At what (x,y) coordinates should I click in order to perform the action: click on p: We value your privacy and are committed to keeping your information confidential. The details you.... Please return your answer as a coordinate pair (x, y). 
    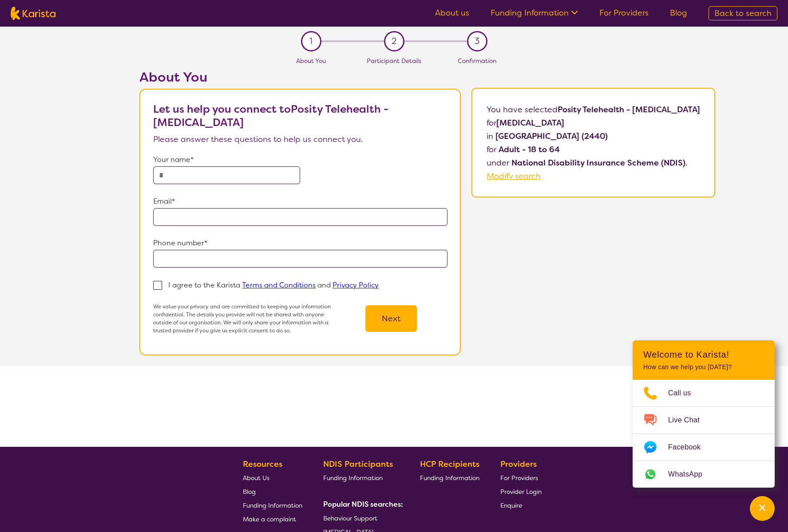
    Looking at the image, I should click on (244, 318).